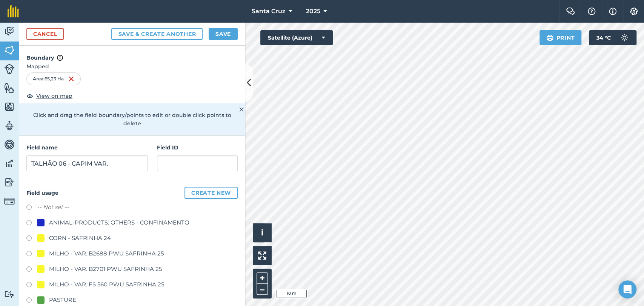 The height and width of the screenshot is (306, 644). I want to click on img: Two speech bubbles overlapping with the left bubble in the forefront, so click(571, 11).